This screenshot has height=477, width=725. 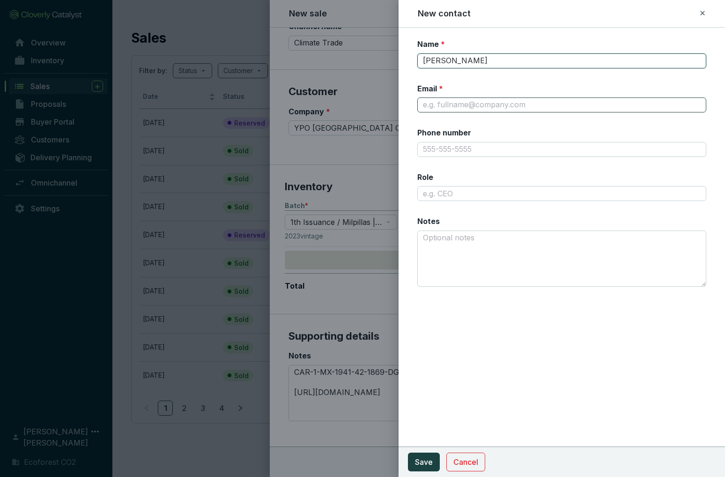 I want to click on input: e.g. CEO, so click(x=562, y=193).